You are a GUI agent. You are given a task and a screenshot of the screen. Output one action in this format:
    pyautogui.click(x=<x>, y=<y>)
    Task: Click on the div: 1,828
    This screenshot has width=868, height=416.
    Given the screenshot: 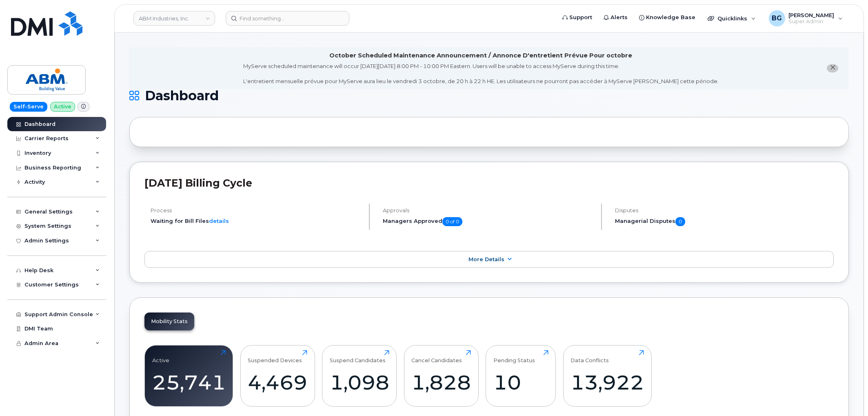 What is the action you would take?
    pyautogui.click(x=441, y=382)
    